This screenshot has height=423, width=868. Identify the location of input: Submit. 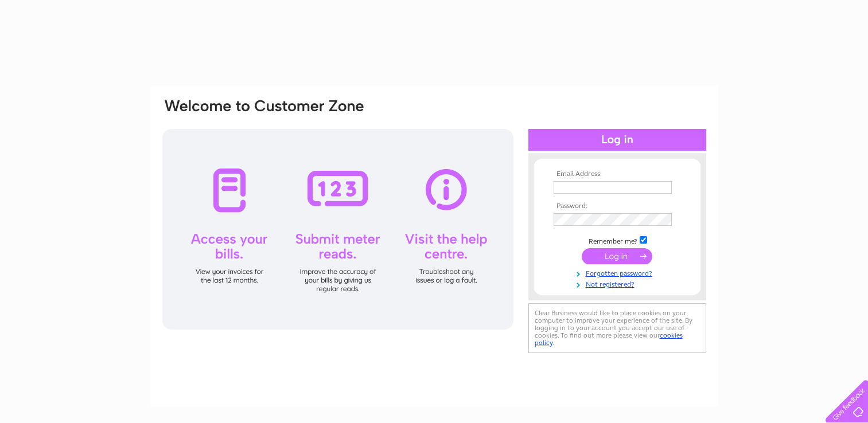
(616, 256).